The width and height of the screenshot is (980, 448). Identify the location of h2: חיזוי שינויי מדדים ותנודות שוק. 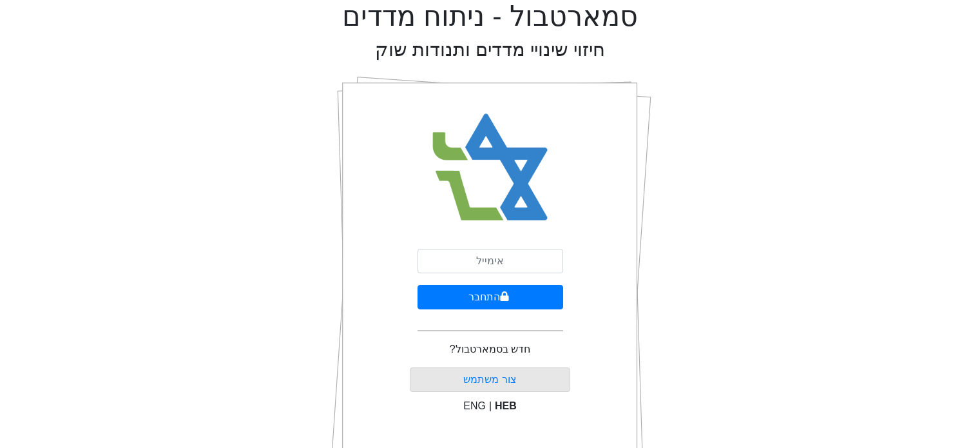
(490, 50).